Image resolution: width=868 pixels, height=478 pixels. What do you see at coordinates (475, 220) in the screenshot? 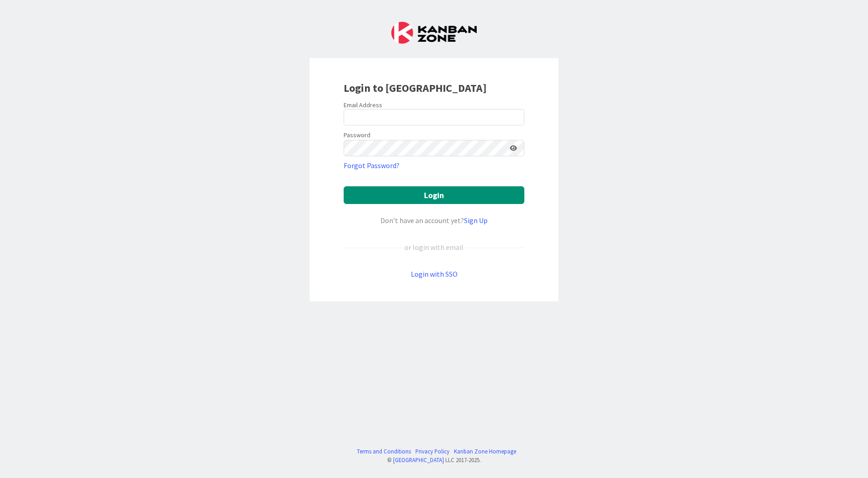
I see `a: Sign Up` at bounding box center [475, 220].